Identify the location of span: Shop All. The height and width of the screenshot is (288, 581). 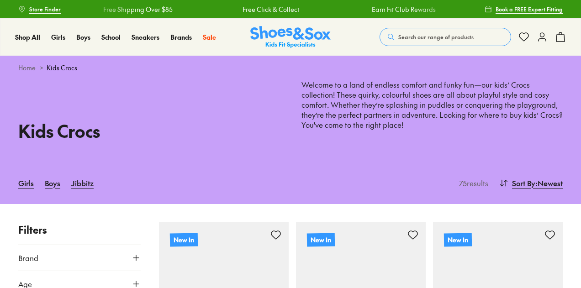
(27, 37).